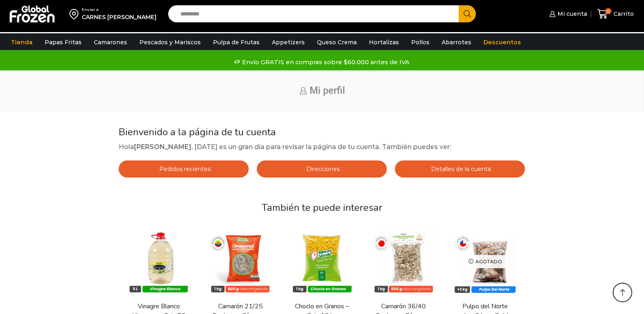  I want to click on a: Pedidos recientes, so click(184, 169).